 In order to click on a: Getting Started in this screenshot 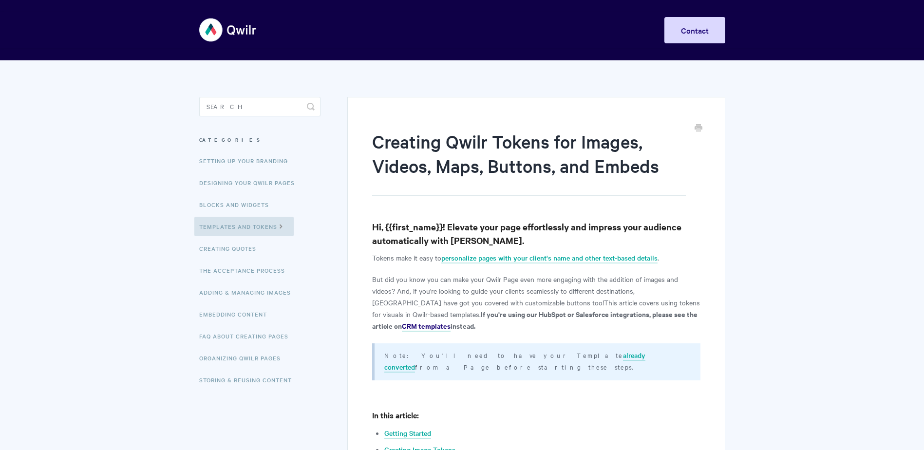, I will do `click(408, 434)`.